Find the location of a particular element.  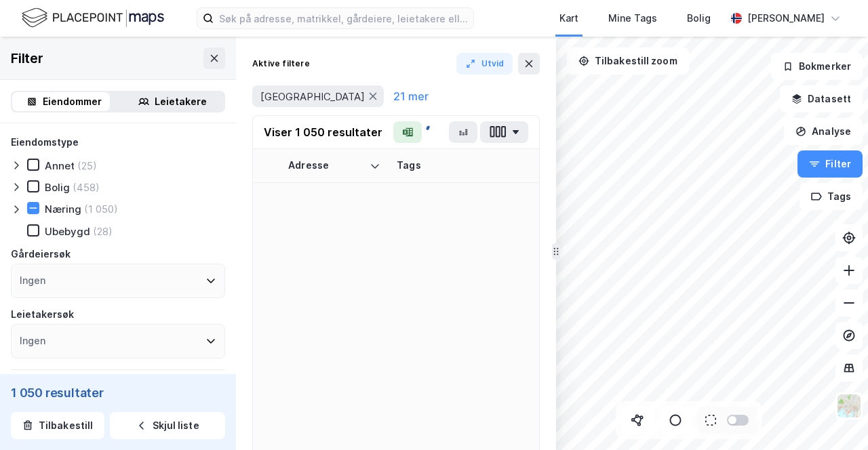

div: Bolig is located at coordinates (699, 19).